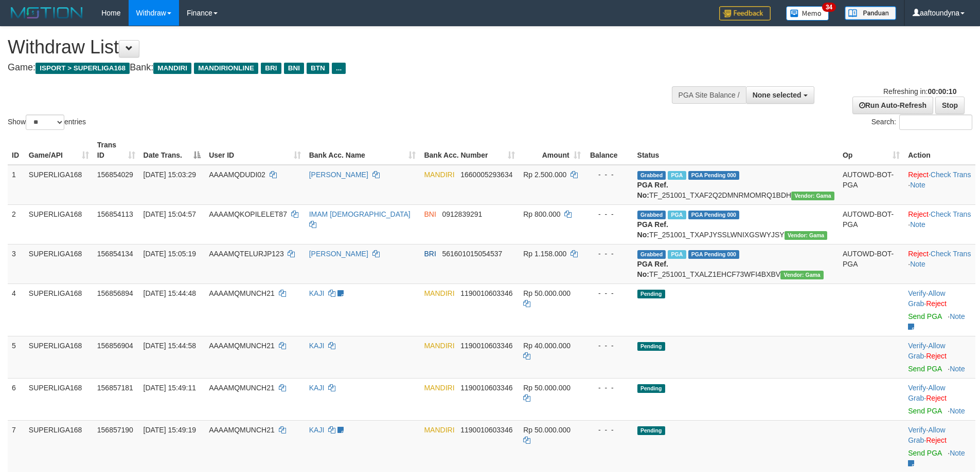  Describe the element at coordinates (16, 150) in the screenshot. I see `th: ID` at that location.